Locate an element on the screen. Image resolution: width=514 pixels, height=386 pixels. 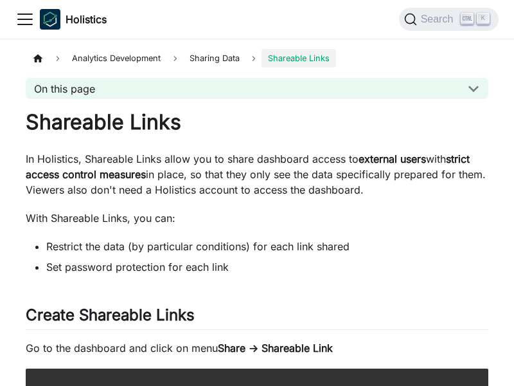
li: Set password protection for each link is located at coordinates (267, 267).